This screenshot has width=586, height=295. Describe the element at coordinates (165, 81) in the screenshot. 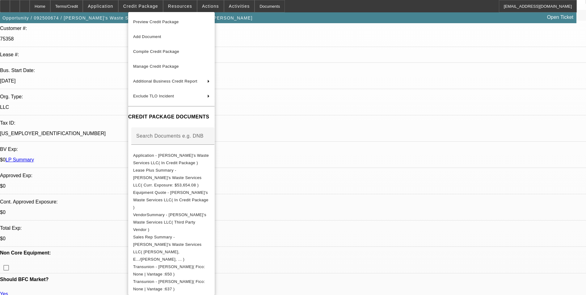

I see `span: Additional Business Credit Report` at that location.